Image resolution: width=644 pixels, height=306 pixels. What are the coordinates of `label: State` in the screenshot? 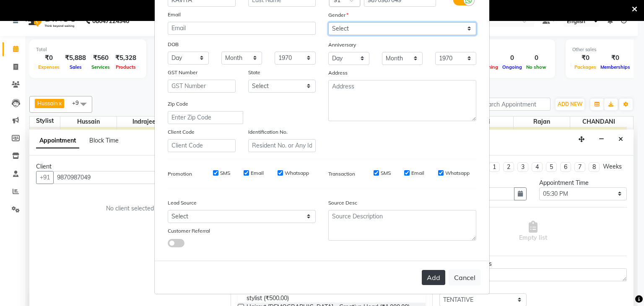 It's located at (254, 73).